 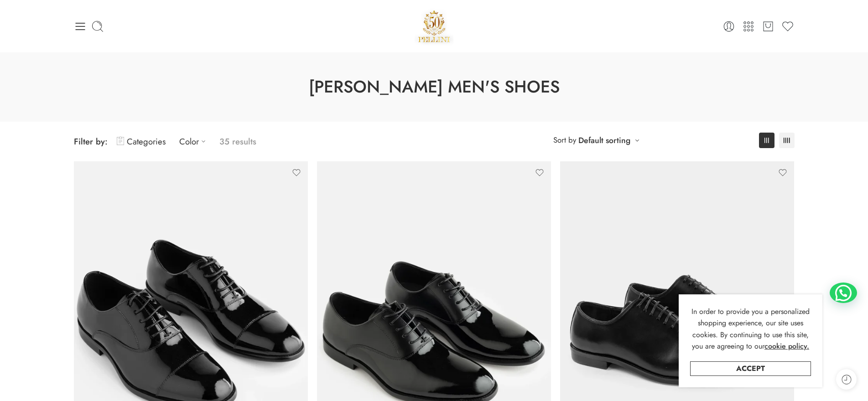 I want to click on a: Color, so click(x=195, y=141).